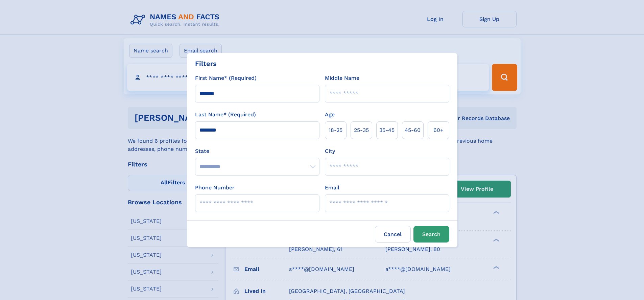 This screenshot has height=300, width=644. What do you see at coordinates (332, 188) in the screenshot?
I see `label: Email` at bounding box center [332, 188].